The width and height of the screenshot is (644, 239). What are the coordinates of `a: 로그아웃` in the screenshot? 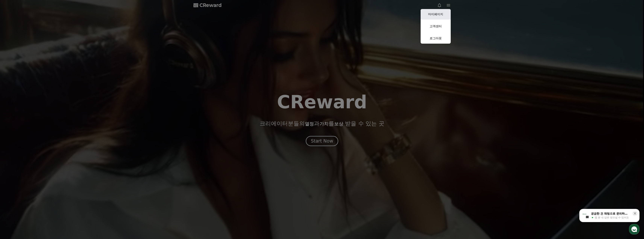 It's located at (436, 39).